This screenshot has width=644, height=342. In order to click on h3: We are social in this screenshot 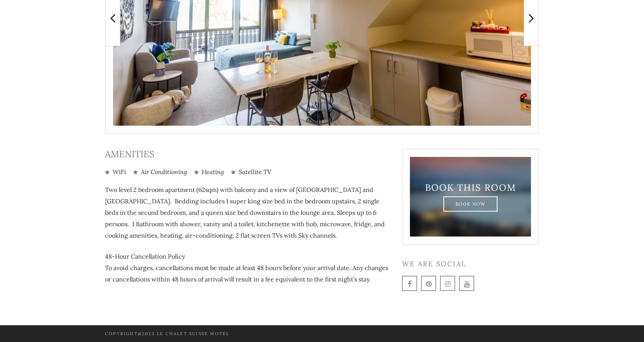, I will do `click(470, 264)`.